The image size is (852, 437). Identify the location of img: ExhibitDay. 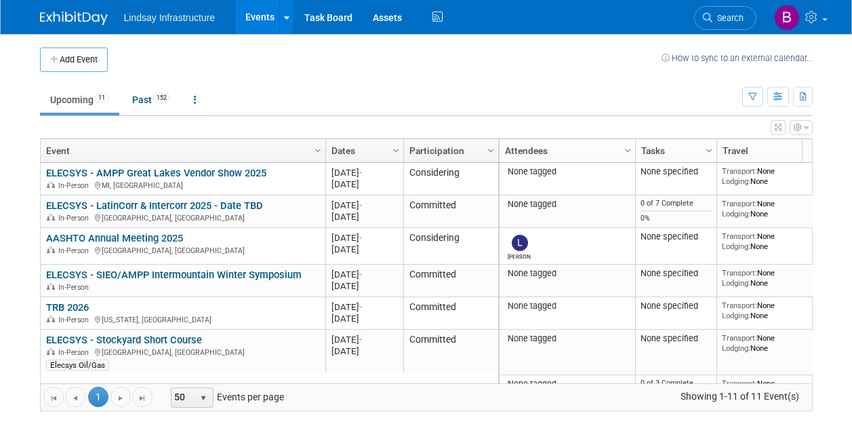
(74, 18).